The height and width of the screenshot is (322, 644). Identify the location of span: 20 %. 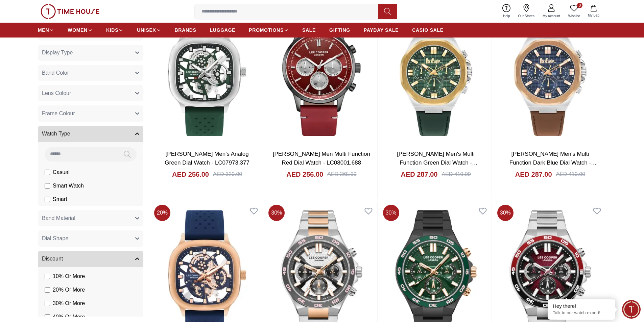
(162, 213).